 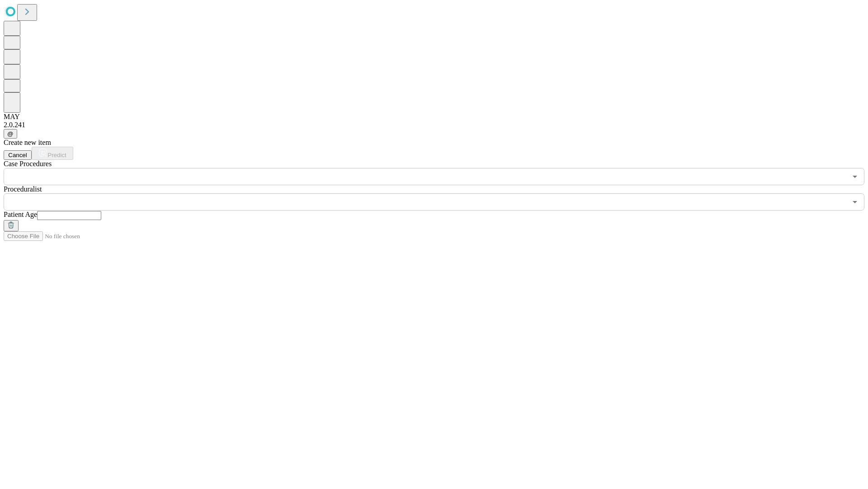 What do you see at coordinates (28, 163) in the screenshot?
I see `span: Scheduled Procedure` at bounding box center [28, 163].